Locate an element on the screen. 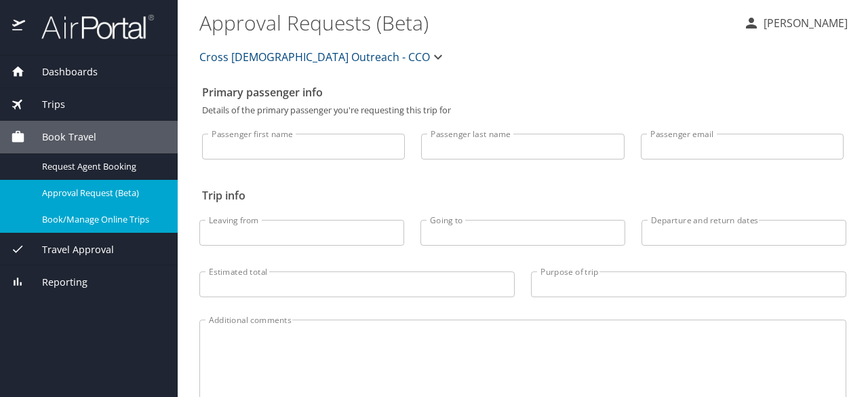 This screenshot has height=397, width=868. span: Dashboards is located at coordinates (61, 72).